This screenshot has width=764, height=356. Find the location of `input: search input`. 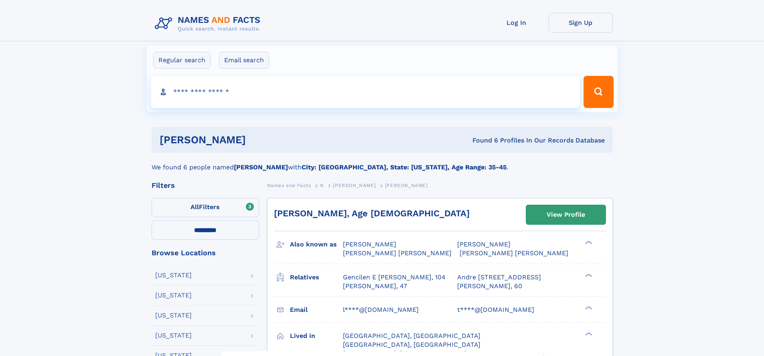

input: search input is located at coordinates (365, 92).